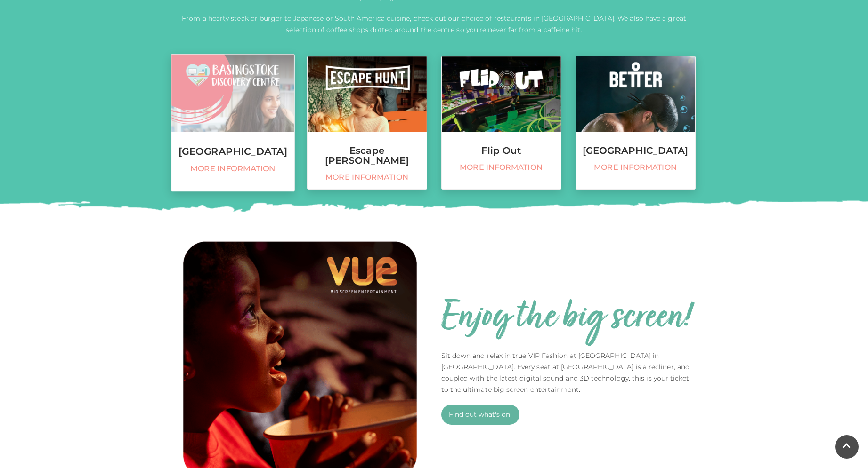 The image size is (868, 468). Describe the element at coordinates (434, 24) in the screenshot. I see `p: From a hearty steak or burger to Japanese or South America cuisine, check out our choice of resta...` at that location.